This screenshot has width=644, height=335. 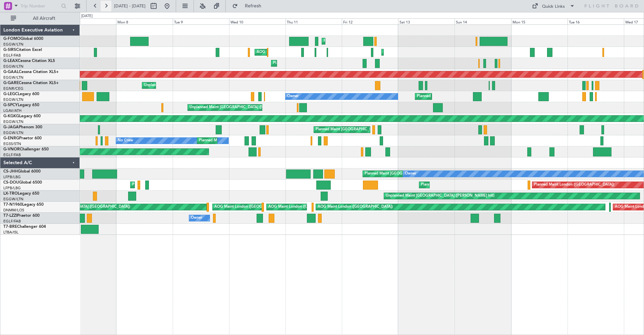 What do you see at coordinates (539, 21) in the screenshot?
I see `div: Mon 15` at bounding box center [539, 21].